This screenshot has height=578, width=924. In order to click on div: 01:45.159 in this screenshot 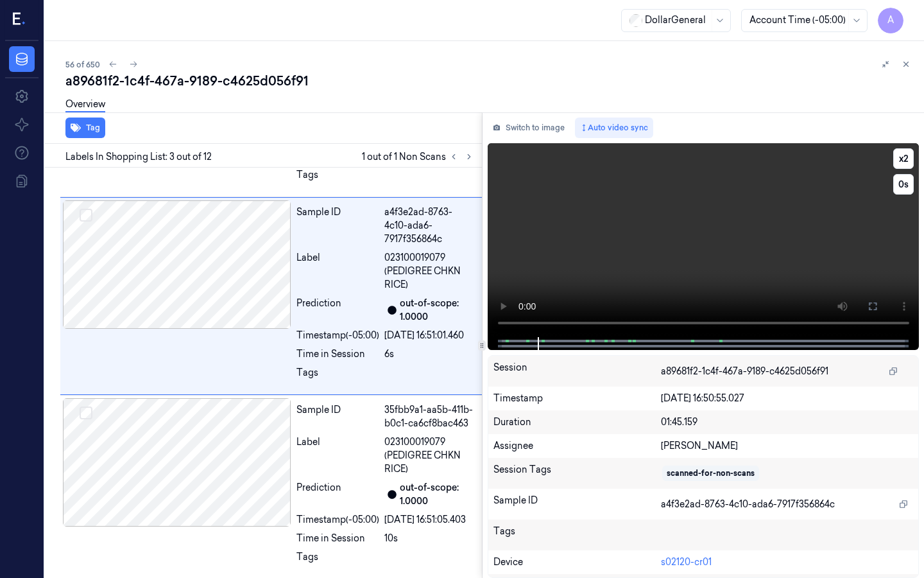, I will do `click(787, 422)`.